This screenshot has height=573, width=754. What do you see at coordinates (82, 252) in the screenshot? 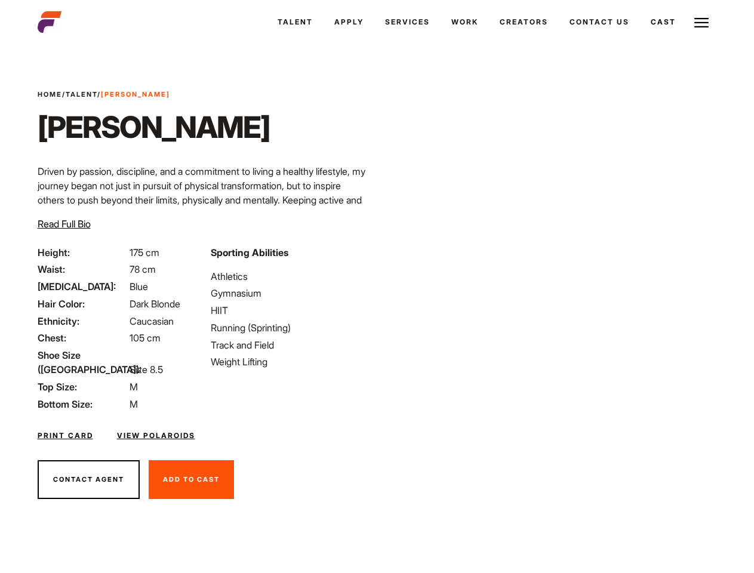
I see `span: Height:` at bounding box center [82, 252].